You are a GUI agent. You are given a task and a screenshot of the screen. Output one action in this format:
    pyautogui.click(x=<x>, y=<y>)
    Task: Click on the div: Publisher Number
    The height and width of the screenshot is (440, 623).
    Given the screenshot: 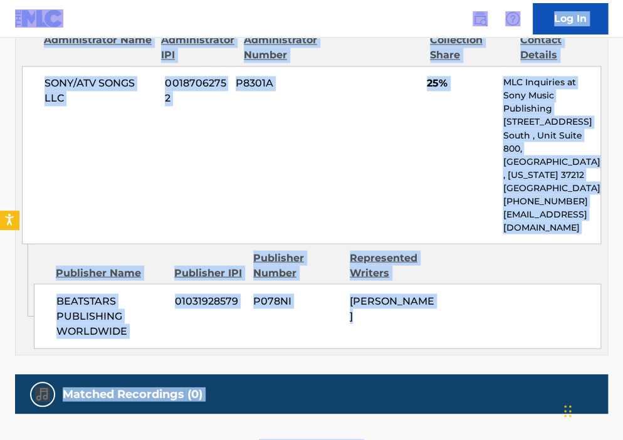 What is the action you would take?
    pyautogui.click(x=296, y=265)
    